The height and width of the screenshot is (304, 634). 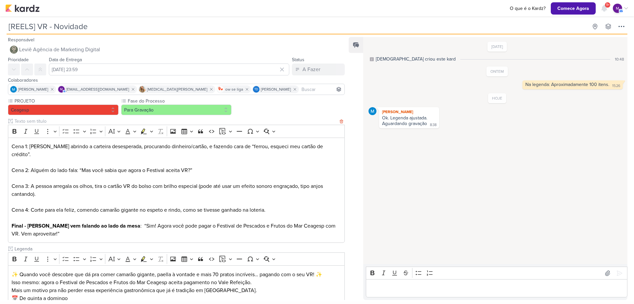 What do you see at coordinates (573, 8) in the screenshot?
I see `button: Comece Agora` at bounding box center [573, 8].